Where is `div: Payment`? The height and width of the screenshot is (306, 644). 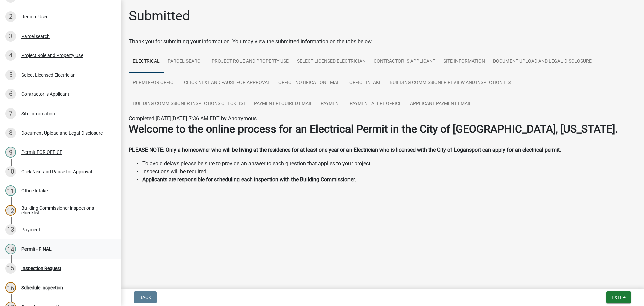
div: Payment is located at coordinates (31, 230).